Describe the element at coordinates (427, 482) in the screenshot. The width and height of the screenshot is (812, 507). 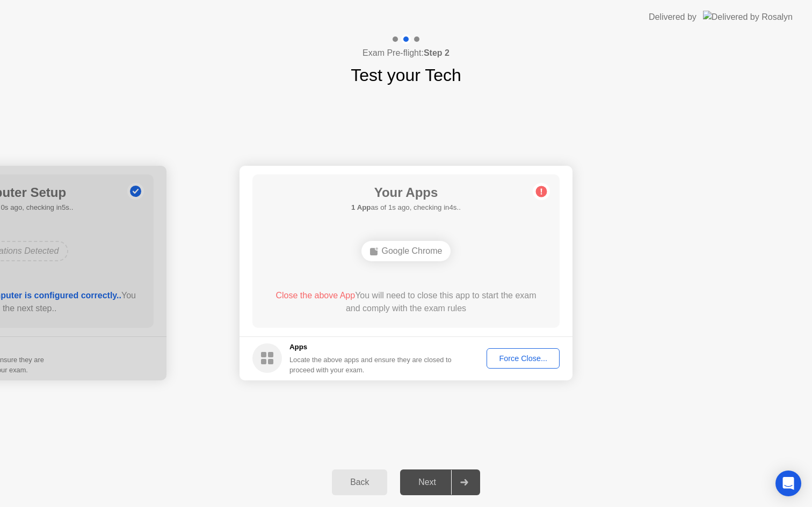
I see `div: Next` at that location.